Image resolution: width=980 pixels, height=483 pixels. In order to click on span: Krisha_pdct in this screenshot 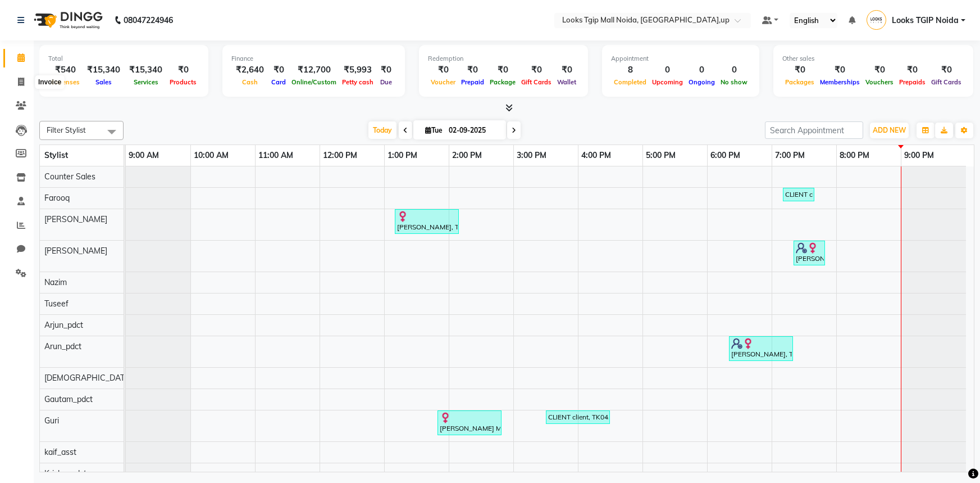, I will do `click(65, 473)`.